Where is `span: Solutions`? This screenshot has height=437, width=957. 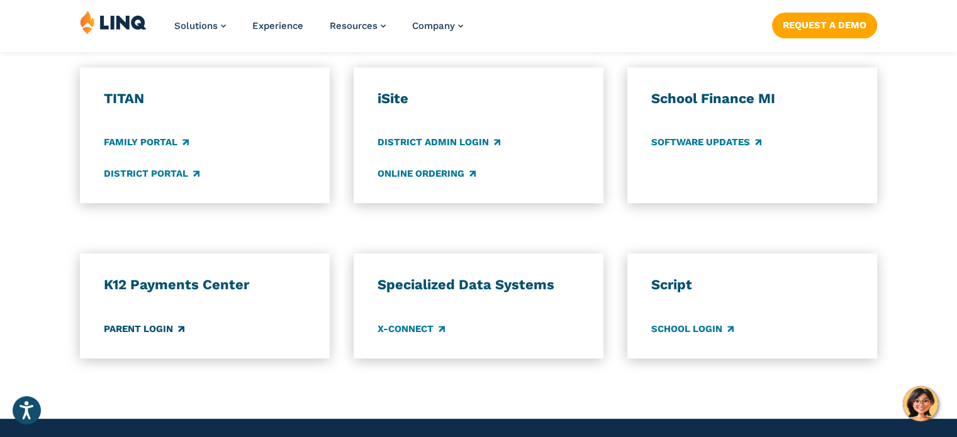
span: Solutions is located at coordinates (196, 26).